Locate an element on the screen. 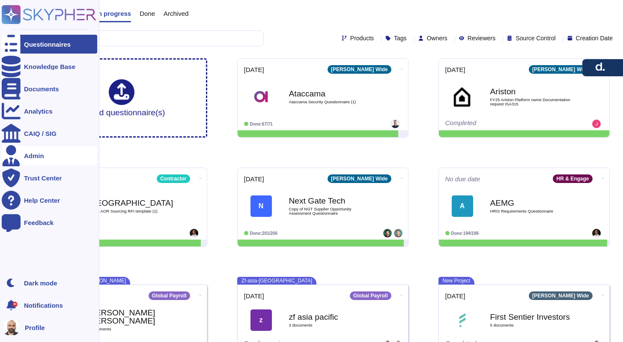 Image resolution: width=623 pixels, height=342 pixels. a: Questionnaires is located at coordinates (49, 44).